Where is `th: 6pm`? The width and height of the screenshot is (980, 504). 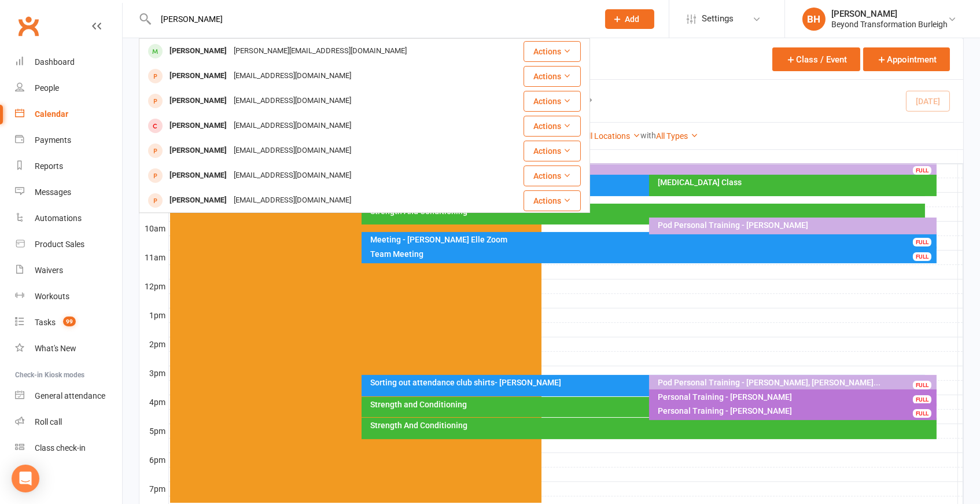
th: 6pm is located at coordinates (154, 459).